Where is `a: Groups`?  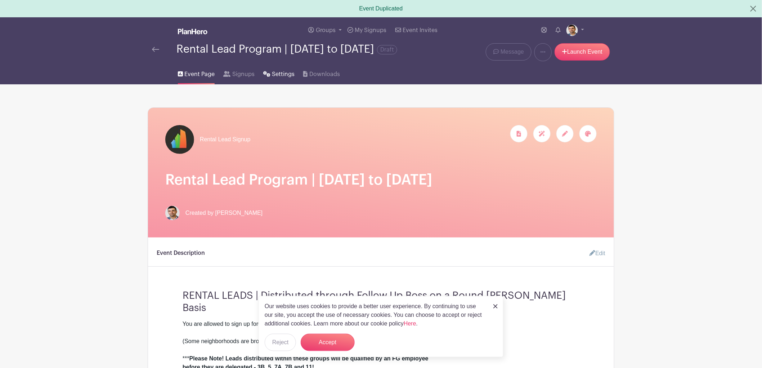 a: Groups is located at coordinates (325, 30).